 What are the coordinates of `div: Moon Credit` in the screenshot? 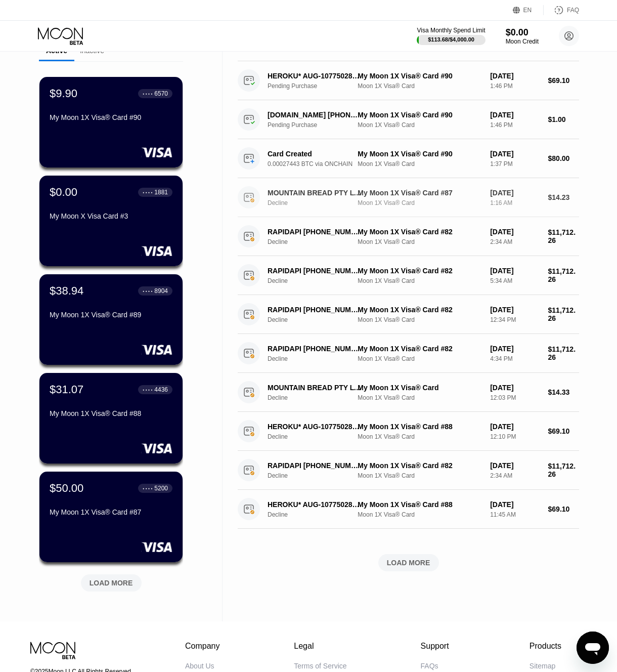 It's located at (522, 41).